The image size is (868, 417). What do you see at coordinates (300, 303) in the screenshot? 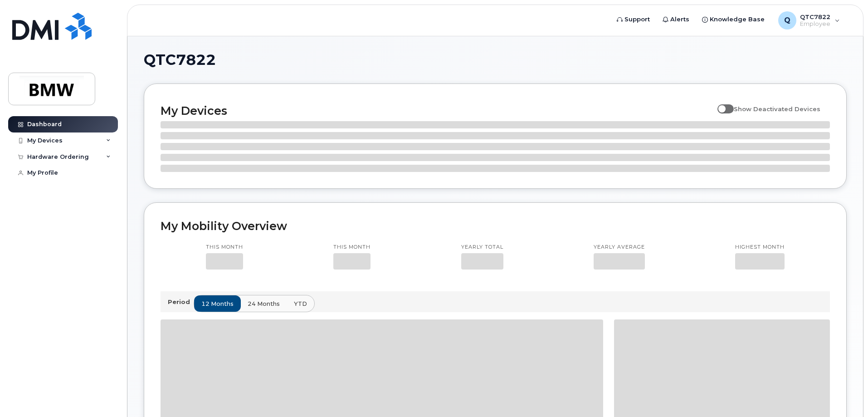
I see `span: YTD` at bounding box center [300, 303].